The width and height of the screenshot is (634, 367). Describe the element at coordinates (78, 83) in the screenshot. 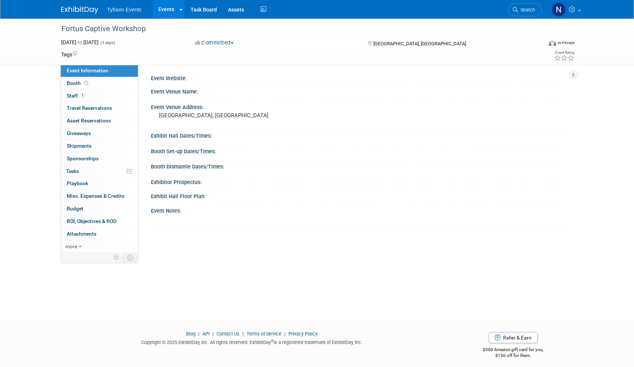

I see `span: Booth` at that location.